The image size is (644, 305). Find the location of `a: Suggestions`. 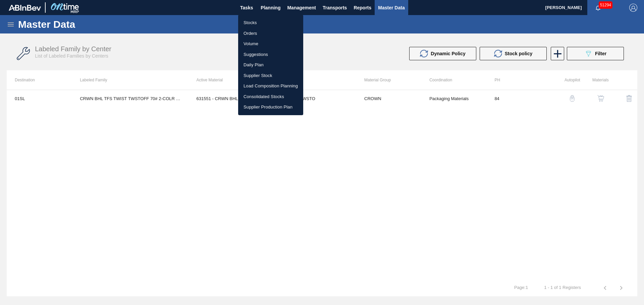

a: Suggestions is located at coordinates (270, 55).